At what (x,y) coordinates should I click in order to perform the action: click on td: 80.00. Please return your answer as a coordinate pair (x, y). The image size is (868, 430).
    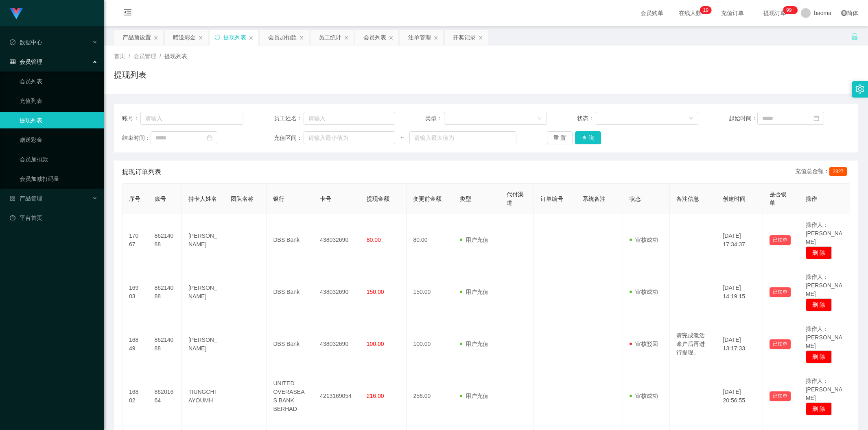
    Looking at the image, I should click on (430, 240).